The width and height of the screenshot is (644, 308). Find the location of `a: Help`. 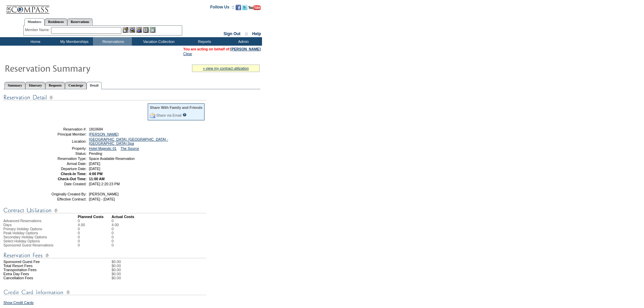

a: Help is located at coordinates (257, 34).